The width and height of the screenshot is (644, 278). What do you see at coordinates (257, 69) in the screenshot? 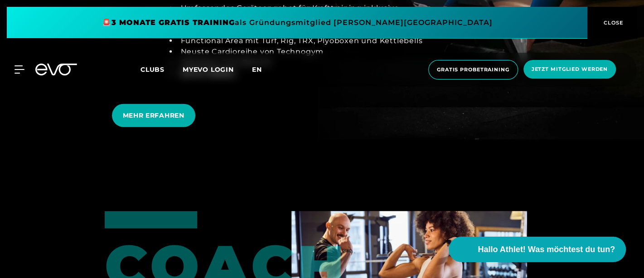
I see `span: en` at bounding box center [257, 69].